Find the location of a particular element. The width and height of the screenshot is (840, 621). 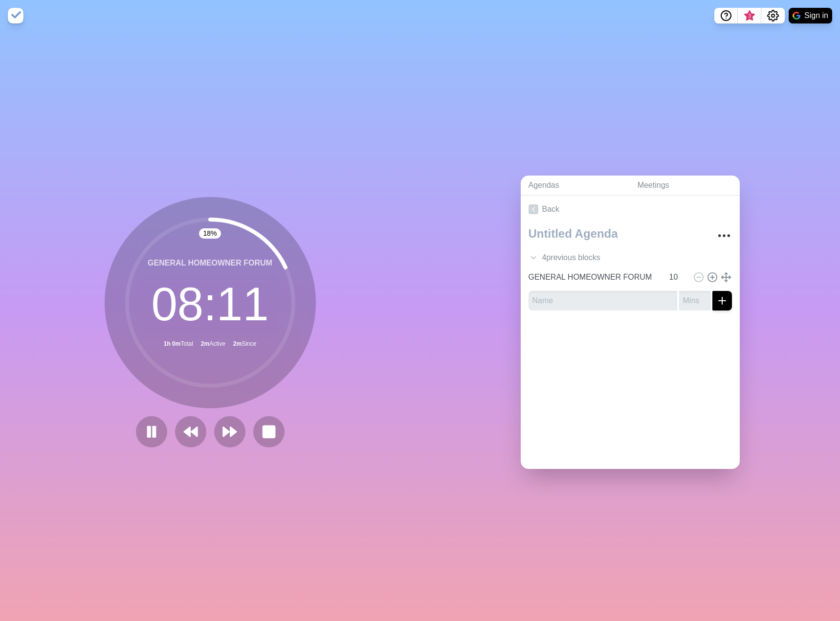

button: Help is located at coordinates (726, 16).